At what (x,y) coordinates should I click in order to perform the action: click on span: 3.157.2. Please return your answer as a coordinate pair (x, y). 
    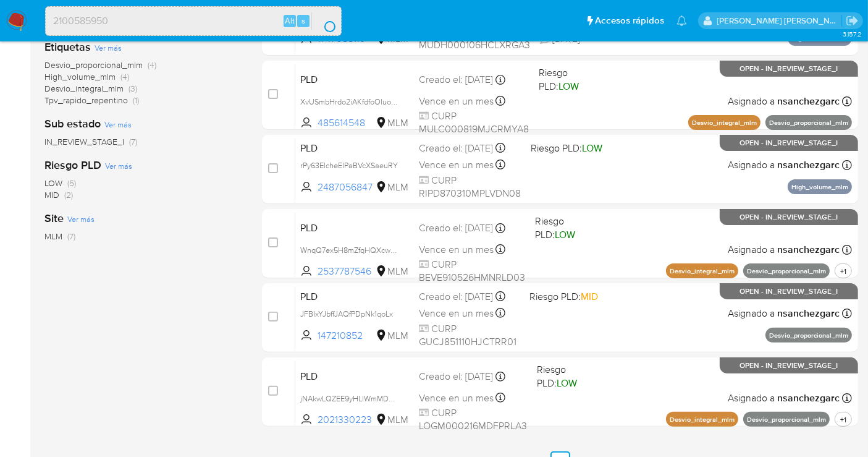
    Looking at the image, I should click on (851, 34).